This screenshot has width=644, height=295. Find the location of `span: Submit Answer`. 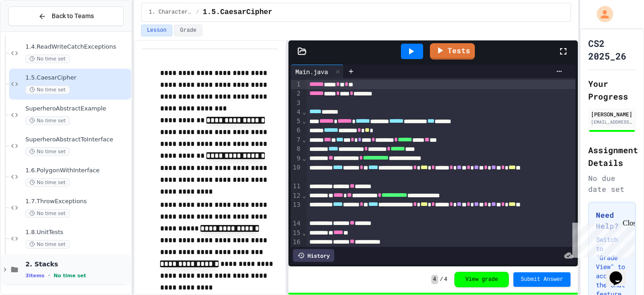

span: Submit Answer is located at coordinates (542, 279).